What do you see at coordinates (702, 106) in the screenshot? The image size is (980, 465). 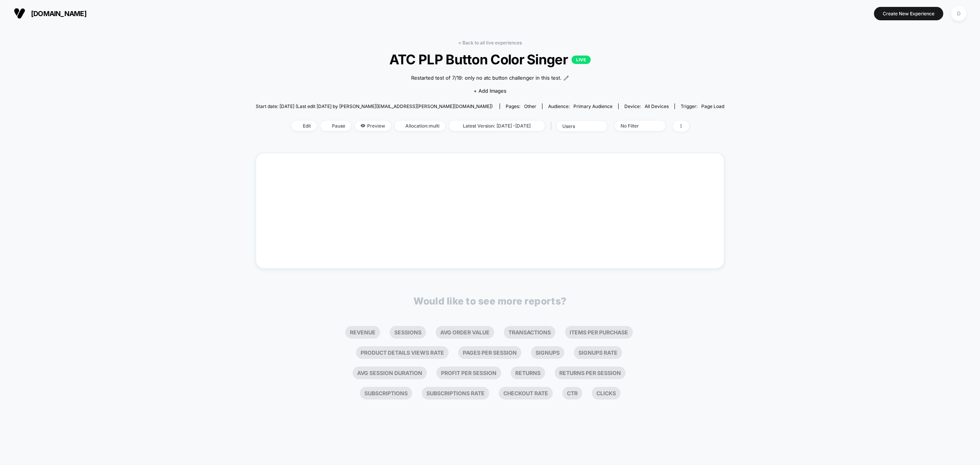 I see `div: Trigger:` at bounding box center [702, 106].